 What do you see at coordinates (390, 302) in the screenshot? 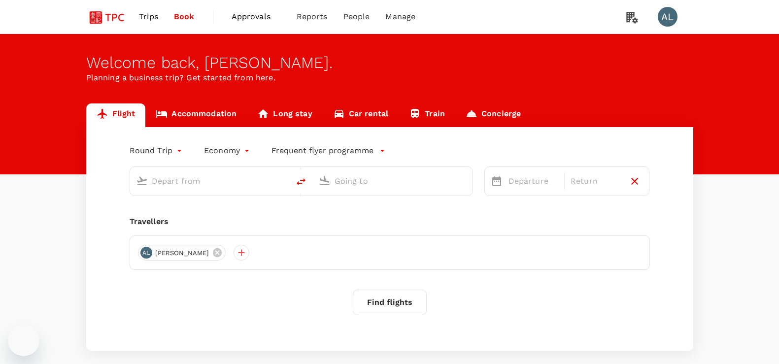
I see `button: Find flights` at bounding box center [390, 302].